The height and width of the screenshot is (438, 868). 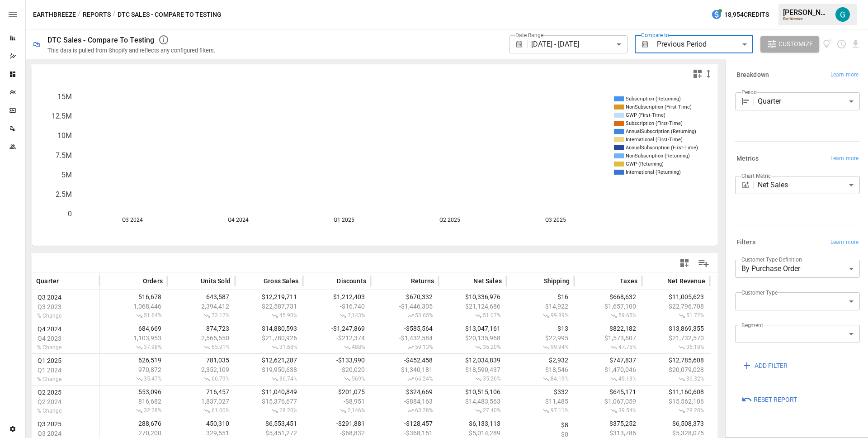 I want to click on span: 516,678, so click(x=134, y=297).